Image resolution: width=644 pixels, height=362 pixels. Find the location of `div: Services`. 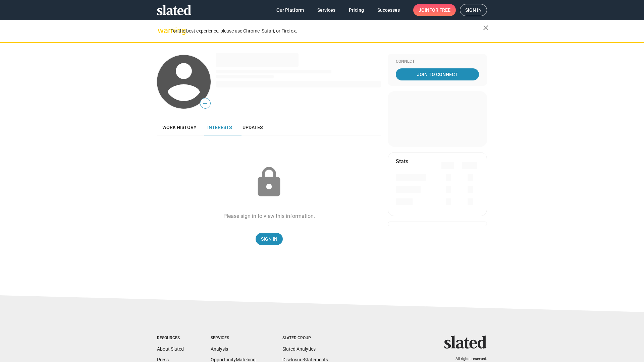

div: Services is located at coordinates (233, 338).